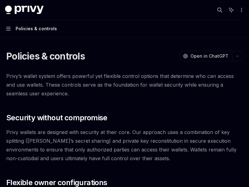  What do you see at coordinates (241, 10) in the screenshot?
I see `button: More actions` at bounding box center [241, 10].